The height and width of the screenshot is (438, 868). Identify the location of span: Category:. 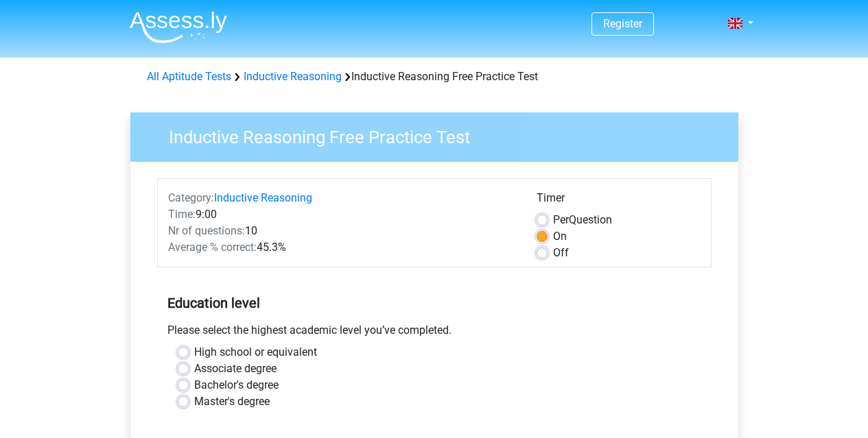
(191, 198).